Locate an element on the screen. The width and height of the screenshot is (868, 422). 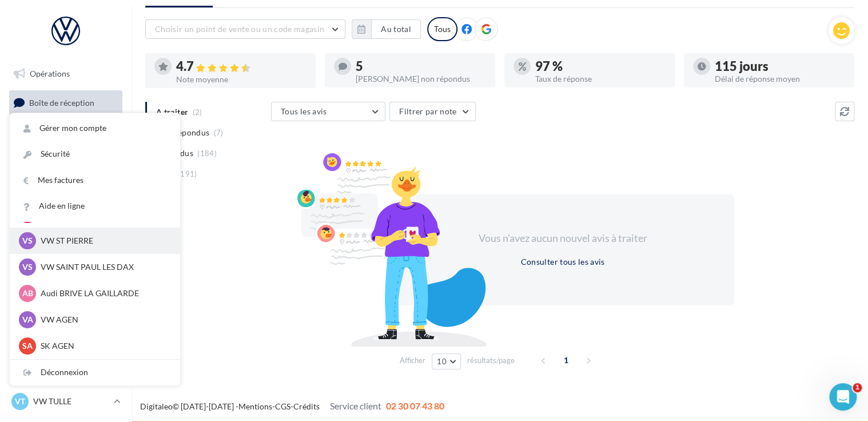
span: Non répondus is located at coordinates (183, 133).